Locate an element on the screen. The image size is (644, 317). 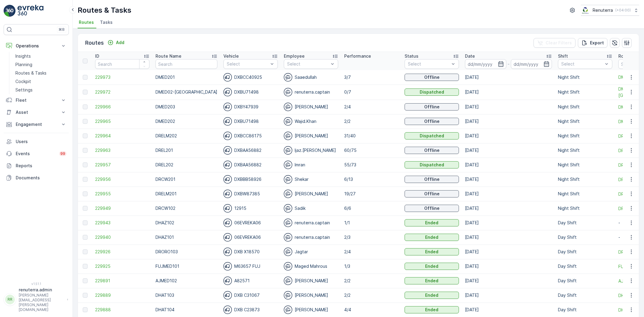
span: 229965 is located at coordinates (122, 122).